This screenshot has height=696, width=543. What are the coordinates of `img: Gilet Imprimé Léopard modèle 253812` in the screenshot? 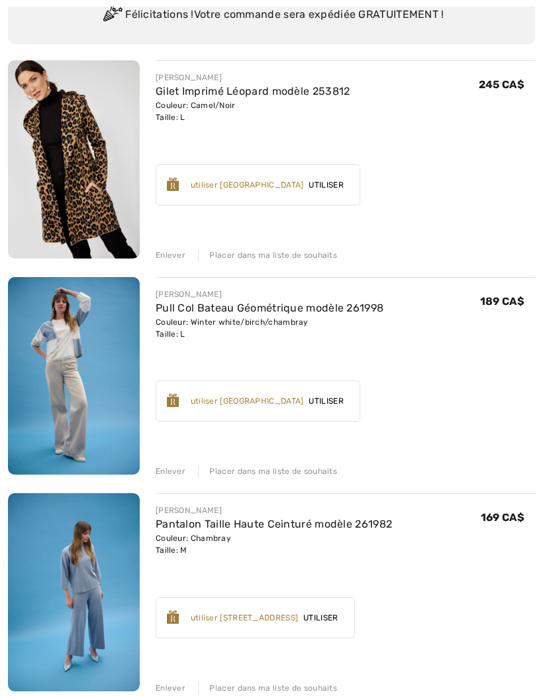 It's located at (74, 159).